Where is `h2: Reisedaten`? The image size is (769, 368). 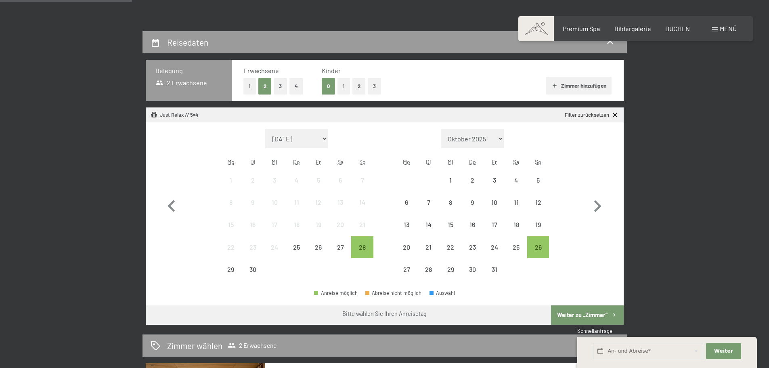
h2: Reisedaten is located at coordinates (188, 42).